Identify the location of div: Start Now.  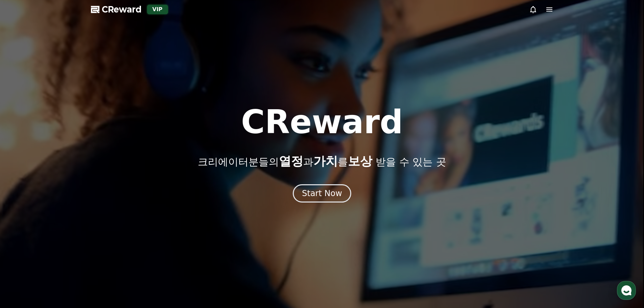
(322, 193).